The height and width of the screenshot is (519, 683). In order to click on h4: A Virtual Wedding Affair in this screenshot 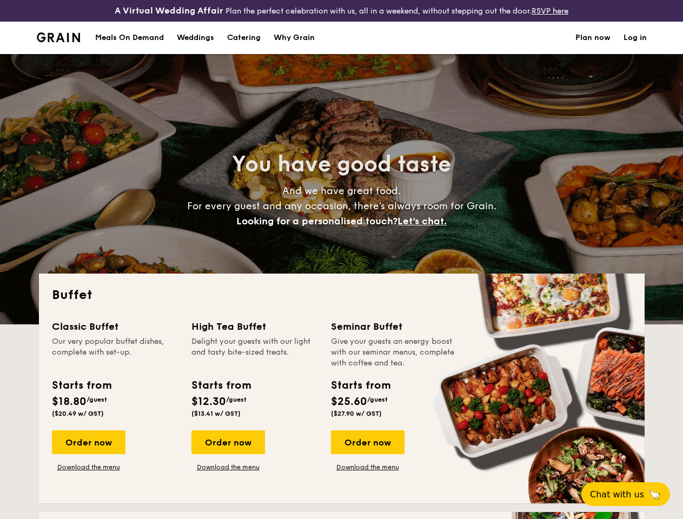, I will do `click(169, 11)`.